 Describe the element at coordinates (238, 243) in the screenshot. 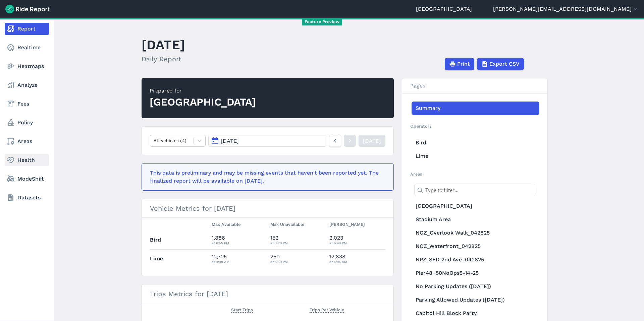

I see `div: at 6:55 PM` at that location.